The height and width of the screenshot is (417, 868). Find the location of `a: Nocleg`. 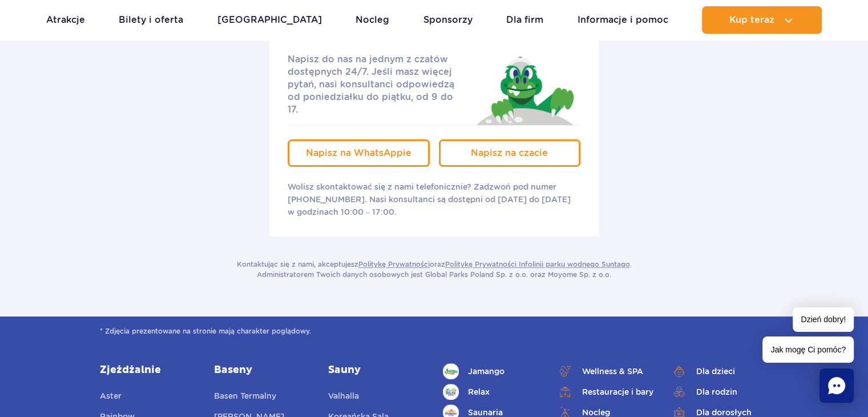

a: Nocleg is located at coordinates (372, 20).